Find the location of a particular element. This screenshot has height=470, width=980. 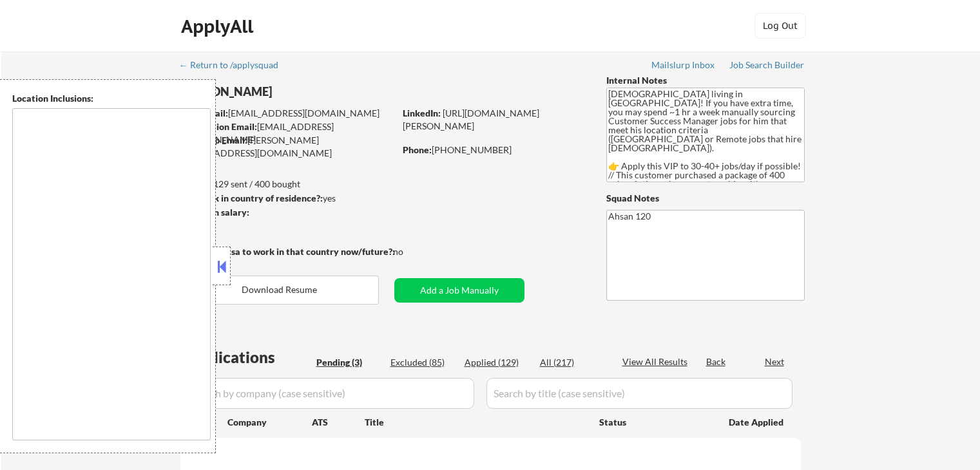

div: ← Return to /applysquad is located at coordinates (234, 65).